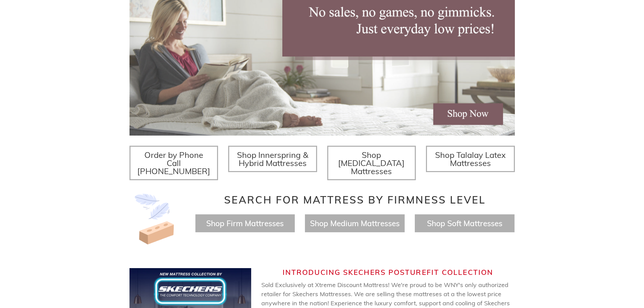 The image size is (644, 308). I want to click on img: Image-of-brick- and-feather-representing-firm-and-soft-feel, so click(155, 220).